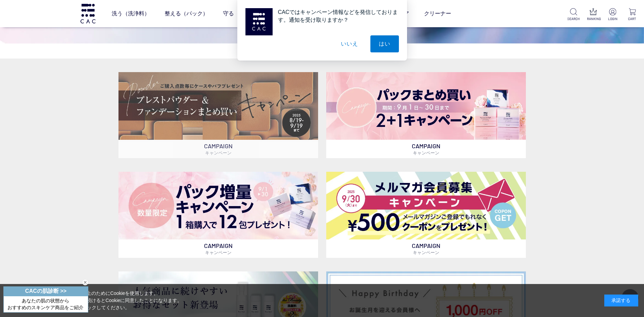 The image size is (644, 317). What do you see at coordinates (259, 22) in the screenshot?
I see `img: notification icon` at bounding box center [259, 22].